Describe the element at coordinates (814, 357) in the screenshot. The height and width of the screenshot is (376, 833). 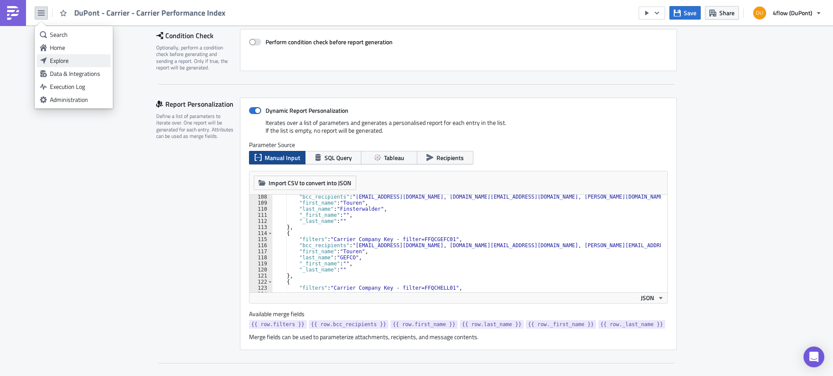
I see `div: Open Intercom Messenger` at that location.